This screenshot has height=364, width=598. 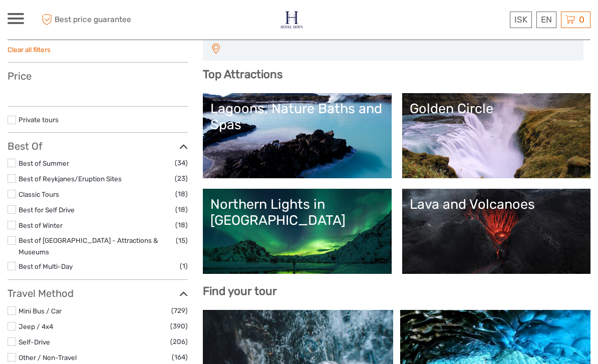 I want to click on span: (34), so click(x=181, y=163).